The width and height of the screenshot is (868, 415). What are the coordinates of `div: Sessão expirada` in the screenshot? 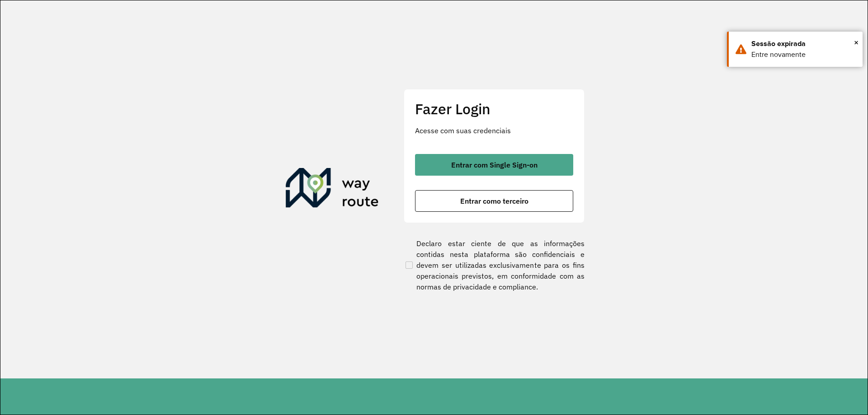 It's located at (803, 44).